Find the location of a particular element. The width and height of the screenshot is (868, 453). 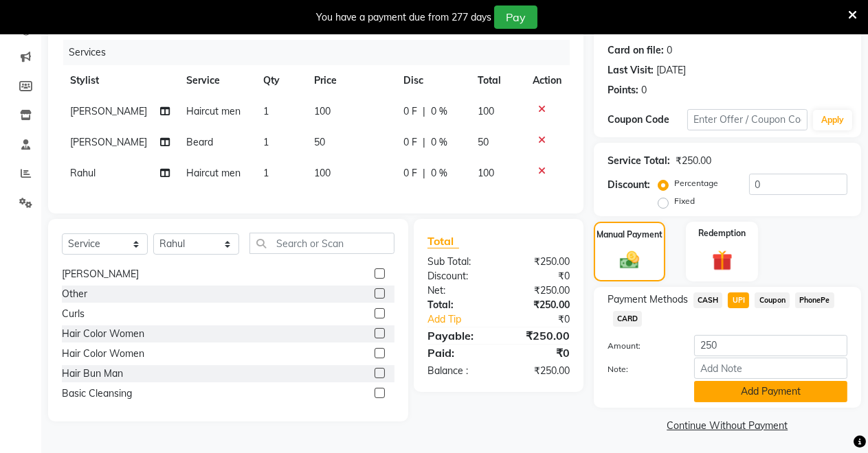

div: Points: is located at coordinates (623, 90).